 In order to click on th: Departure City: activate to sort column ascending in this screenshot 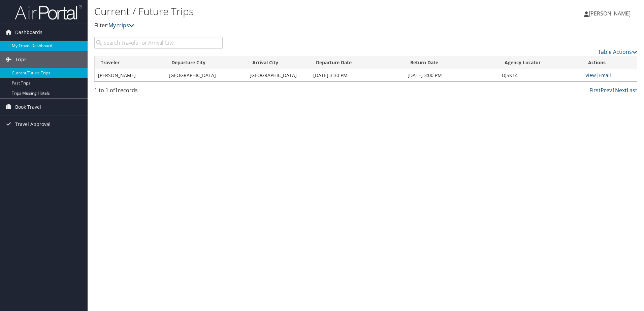, I will do `click(206, 63)`.